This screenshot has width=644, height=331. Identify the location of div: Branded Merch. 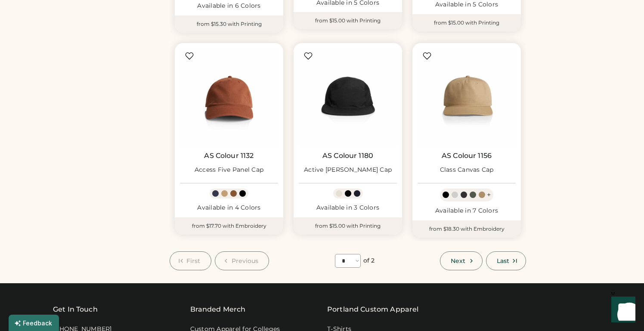
(218, 309).